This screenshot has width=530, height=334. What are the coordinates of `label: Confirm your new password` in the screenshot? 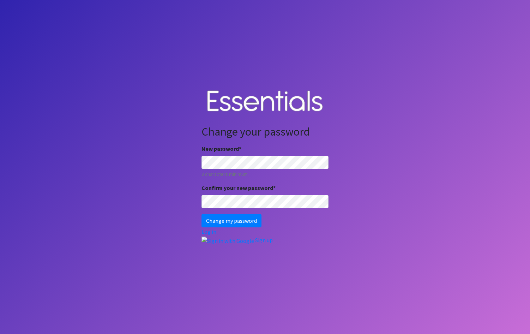 It's located at (238, 188).